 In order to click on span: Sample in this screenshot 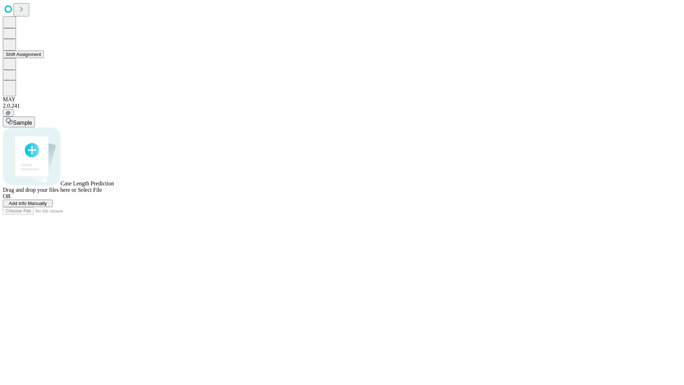, I will do `click(22, 123)`.